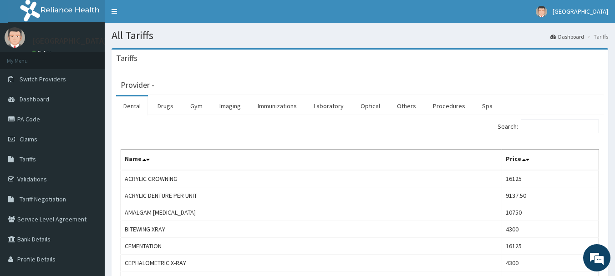 The width and height of the screenshot is (615, 276). Describe the element at coordinates (43, 79) in the screenshot. I see `span: Switch Providers` at that location.